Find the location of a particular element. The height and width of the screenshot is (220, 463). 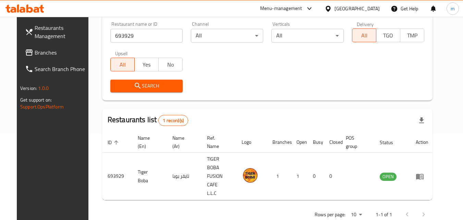

button: TMP is located at coordinates (412, 35).